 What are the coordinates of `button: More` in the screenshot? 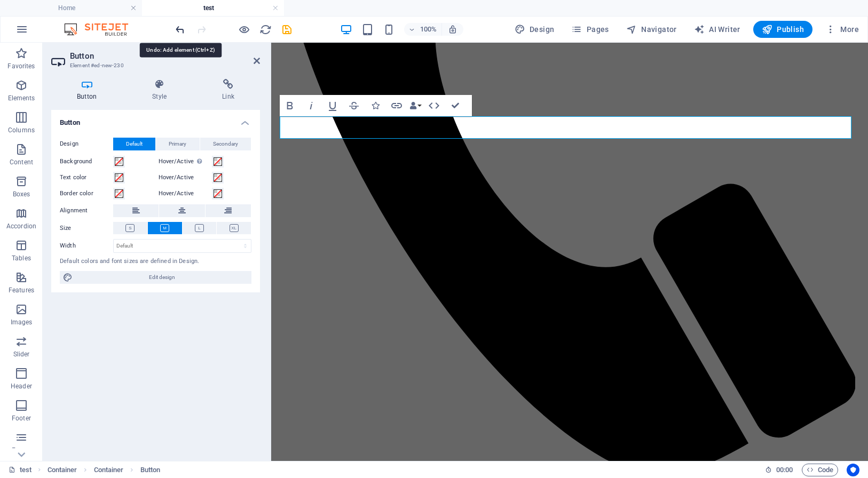 It's located at (842, 29).